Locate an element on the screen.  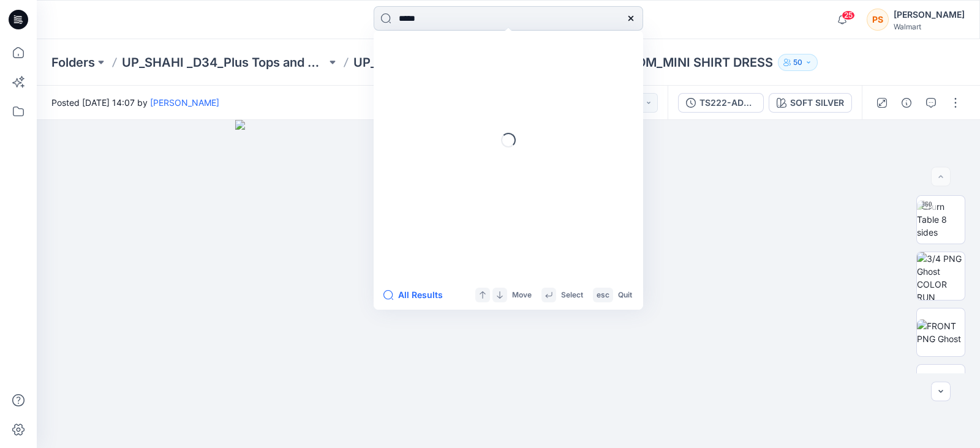
p: Folders is located at coordinates (73, 63).